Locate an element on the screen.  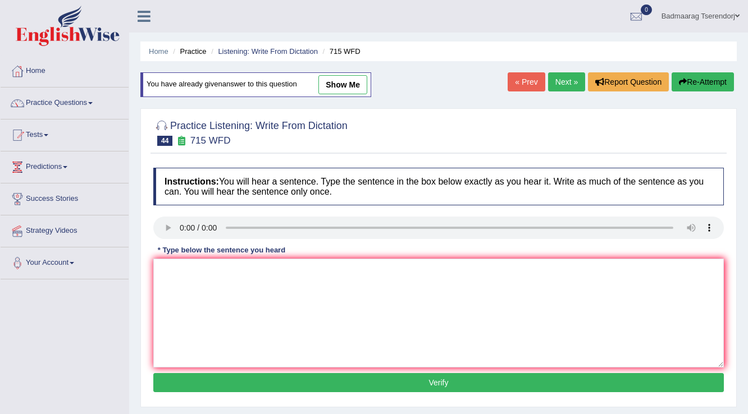
a: Practice Questions is located at coordinates (65, 102).